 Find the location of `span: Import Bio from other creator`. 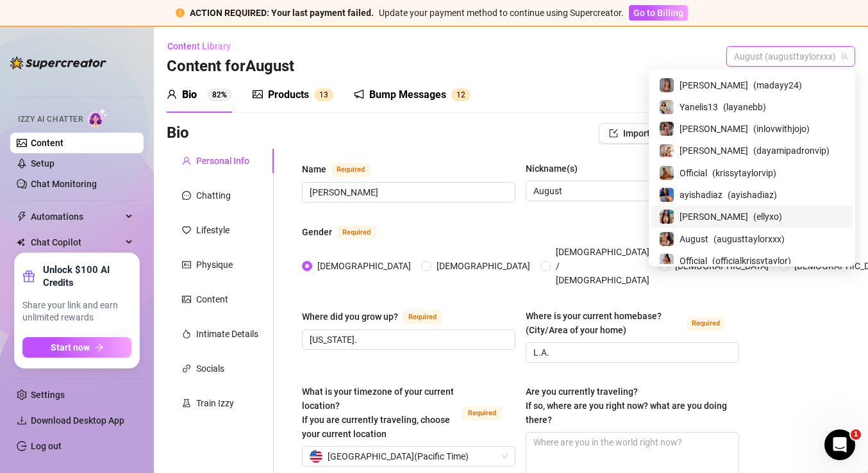

span: Import Bio from other creator is located at coordinates (682, 133).